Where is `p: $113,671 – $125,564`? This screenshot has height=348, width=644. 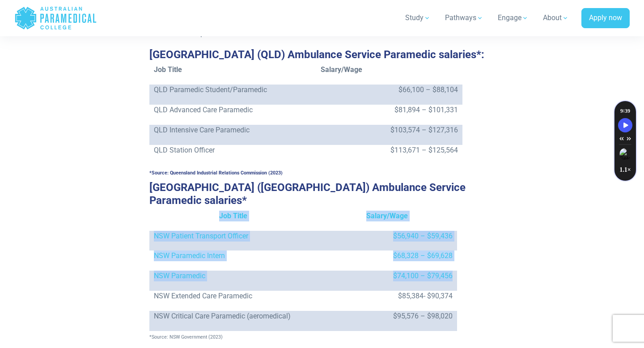
p: $113,671 – $125,564 is located at coordinates (389, 150).